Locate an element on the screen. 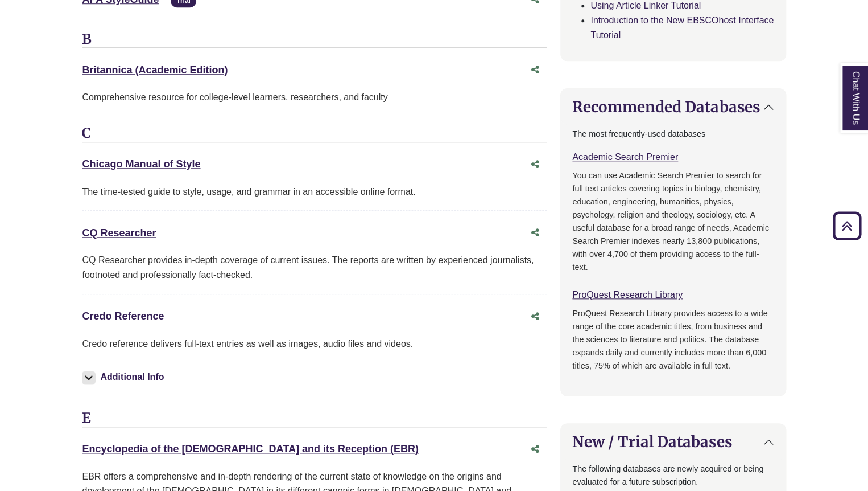 Image resolution: width=868 pixels, height=491 pixels. p: ProQuest Research Library provides access to a wide range of the core academic titles, from busin... is located at coordinates (673, 339).